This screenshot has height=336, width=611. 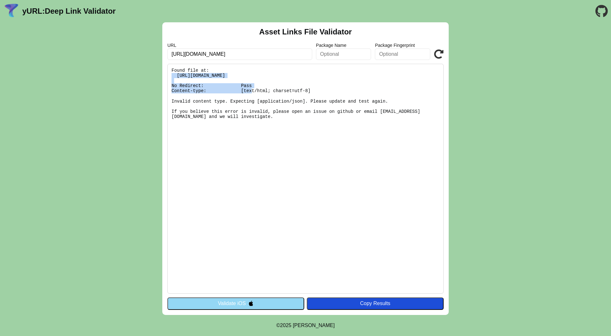 I want to click on img: yURL Logo, so click(x=11, y=11).